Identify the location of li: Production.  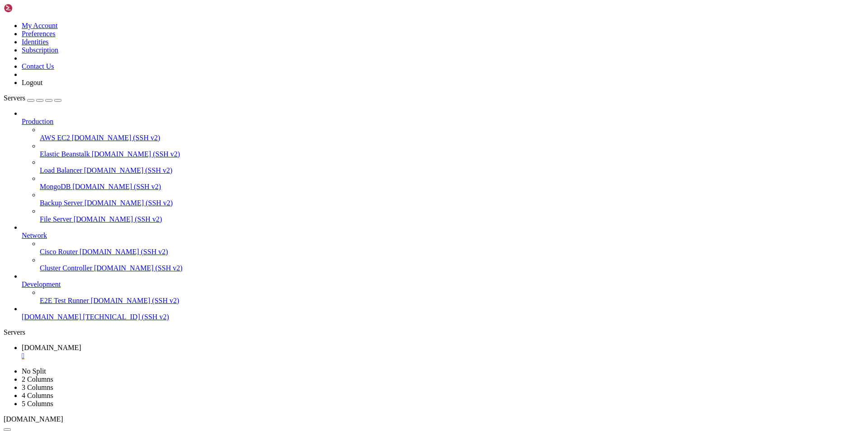
(443, 166).